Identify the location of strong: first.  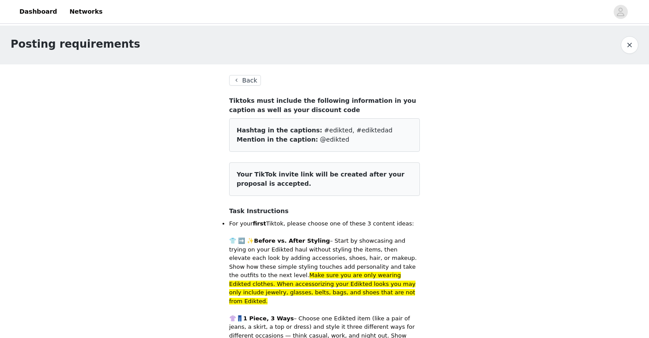
(260, 224).